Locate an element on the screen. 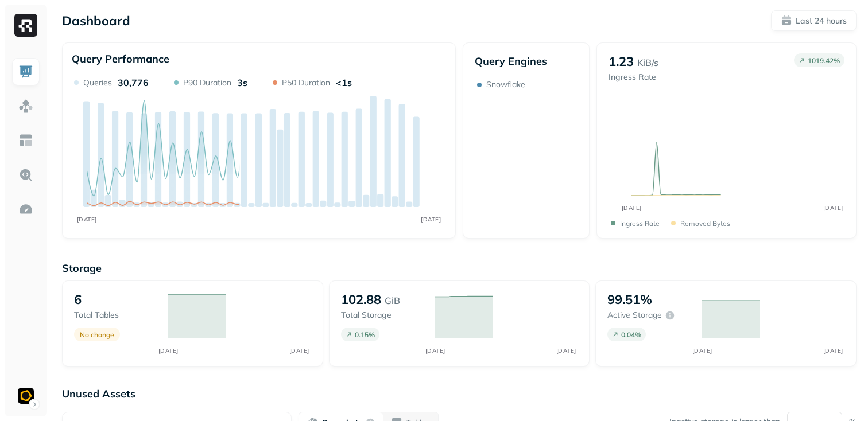 Image resolution: width=868 pixels, height=421 pixels. p: Removed bytes is located at coordinates (704, 223).